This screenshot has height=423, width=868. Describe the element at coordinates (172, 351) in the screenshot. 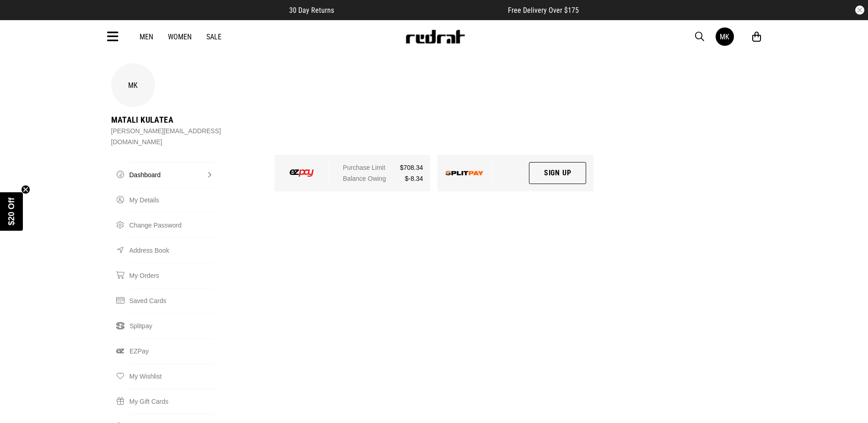

I see `a: EZPay` at that location.